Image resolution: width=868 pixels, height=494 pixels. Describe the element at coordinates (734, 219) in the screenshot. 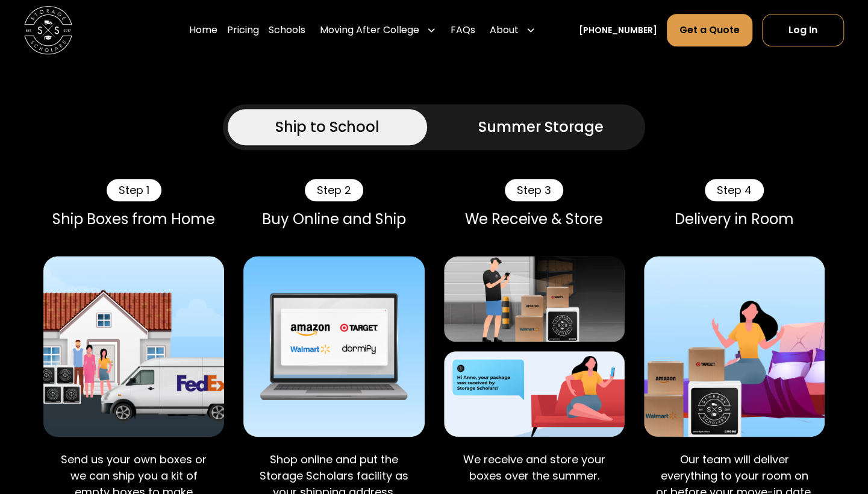

I see `div: Delivery in Room` at that location.